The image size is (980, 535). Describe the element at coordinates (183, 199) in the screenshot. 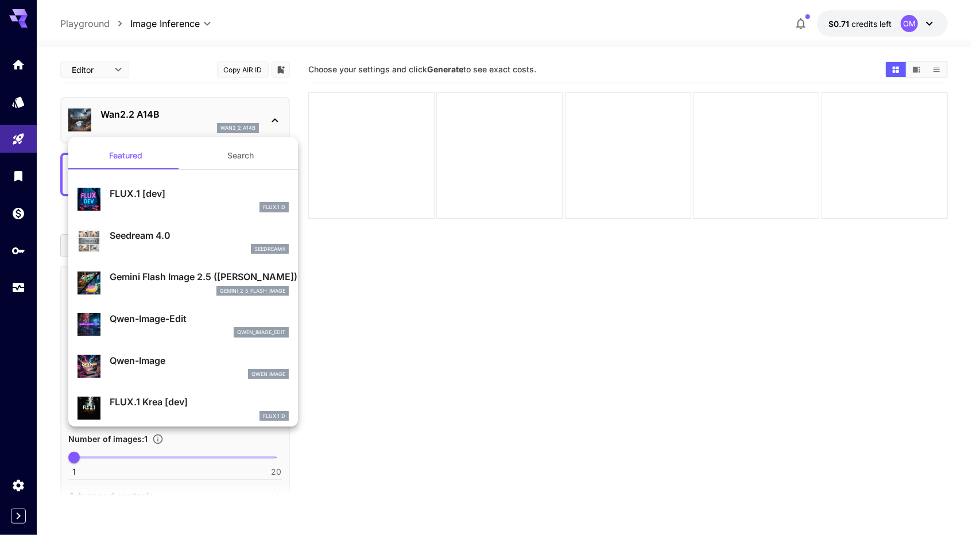

I see `div: FLUX.1 [dev]FLUX.1 D` at that location.